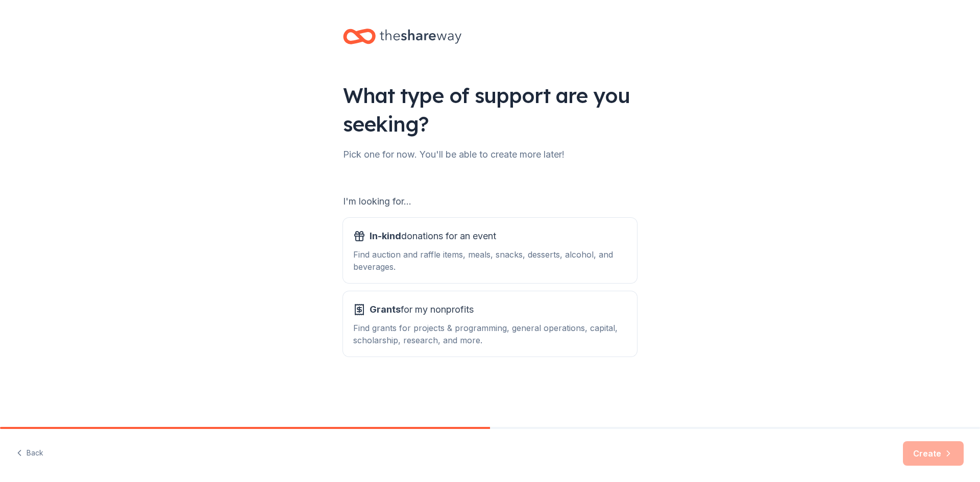 Image resolution: width=980 pixels, height=482 pixels. I want to click on span: for my nonprofits, so click(421, 310).